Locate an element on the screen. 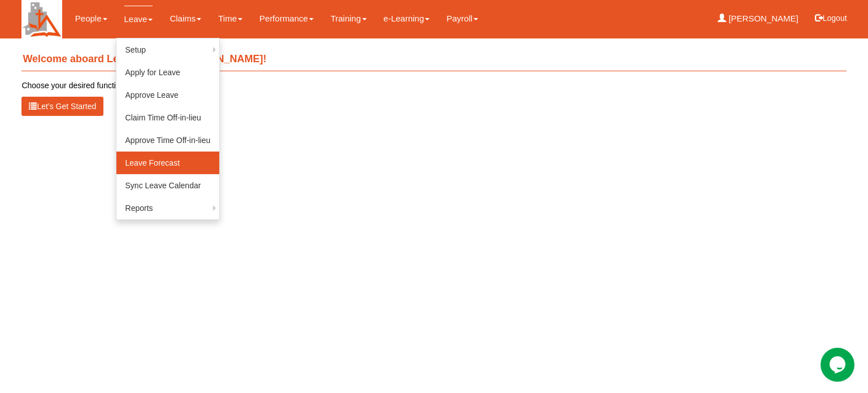 The height and width of the screenshot is (393, 868). a: Apply for Leave is located at coordinates (168, 72).